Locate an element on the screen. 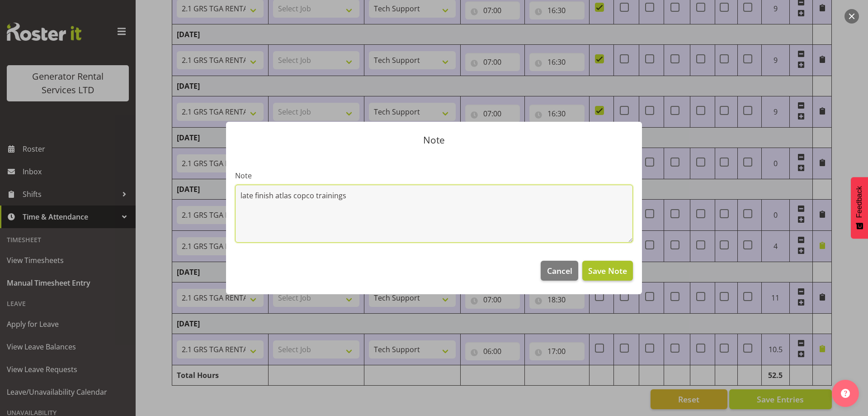 The height and width of the screenshot is (416, 868). span: Cancel is located at coordinates (560, 271).